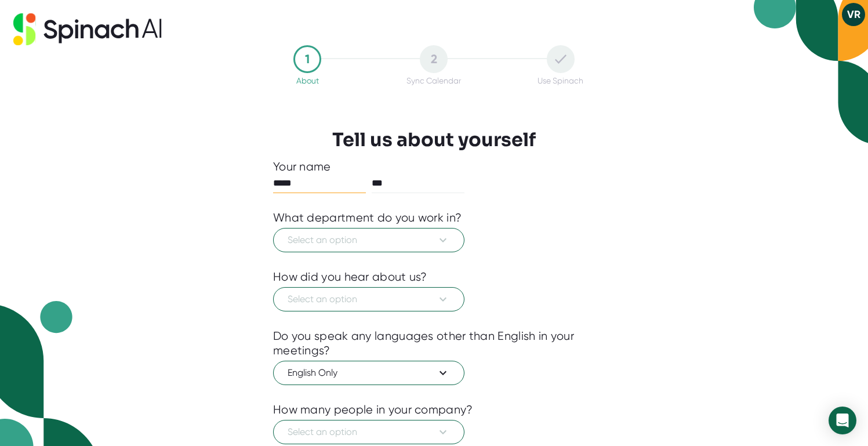  Describe the element at coordinates (854, 14) in the screenshot. I see `button: VR` at that location.